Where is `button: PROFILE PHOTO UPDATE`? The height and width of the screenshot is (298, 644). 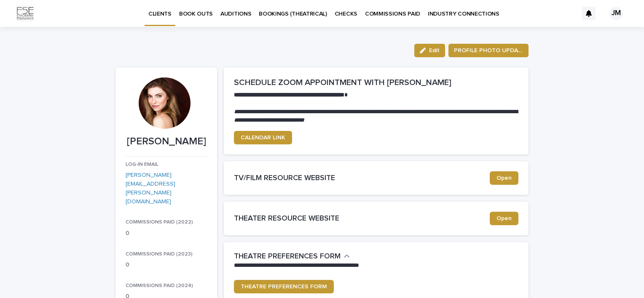
button: PROFILE PHOTO UPDATE is located at coordinates (488, 51).